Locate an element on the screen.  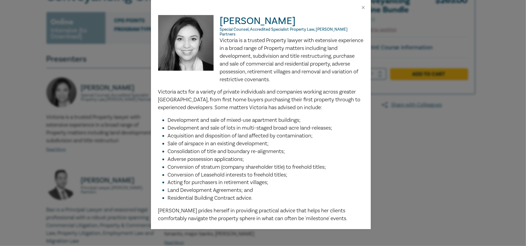
img: Victoria Agahi is located at coordinates (189, 46).